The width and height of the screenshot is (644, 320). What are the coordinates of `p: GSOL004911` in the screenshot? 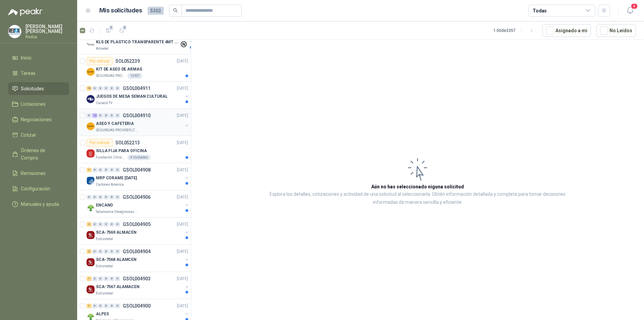 It's located at (136, 88).